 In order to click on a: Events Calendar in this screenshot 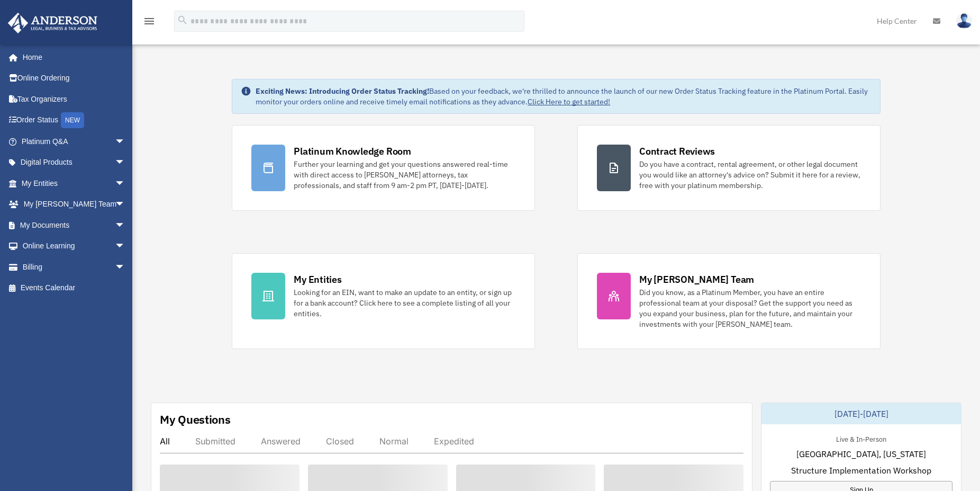, I will do `click(74, 288)`.